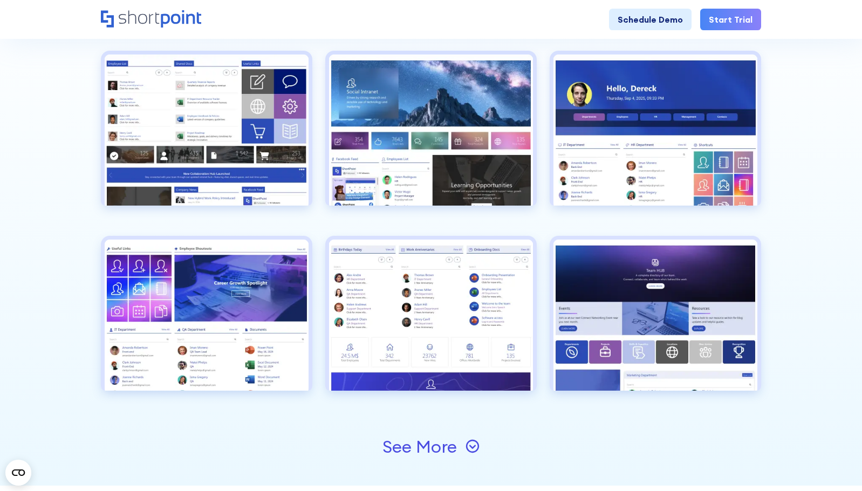 Image resolution: width=862 pixels, height=491 pixels. What do you see at coordinates (650, 19) in the screenshot?
I see `a: Schedule Demo` at bounding box center [650, 19].